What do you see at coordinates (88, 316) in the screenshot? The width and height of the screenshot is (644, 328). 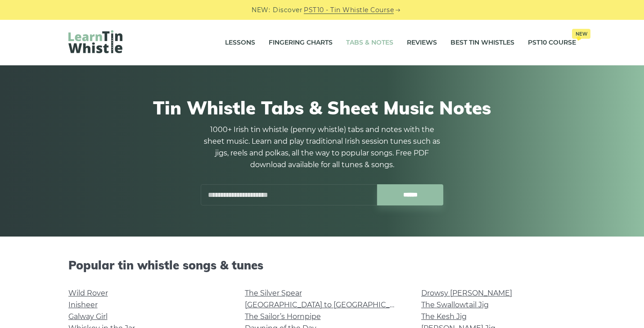 I see `a: Galway Girl` at bounding box center [88, 316].